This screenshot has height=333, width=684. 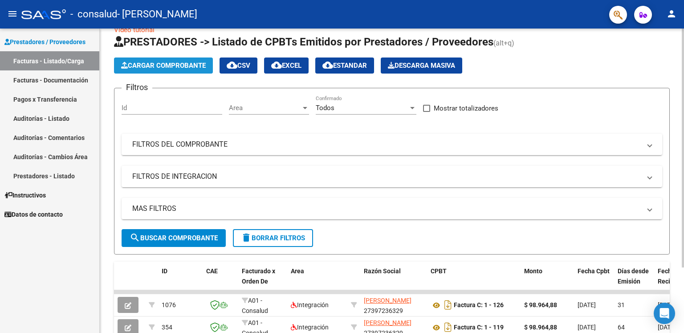 What do you see at coordinates (325, 108) in the screenshot?
I see `span: Todos` at bounding box center [325, 108].